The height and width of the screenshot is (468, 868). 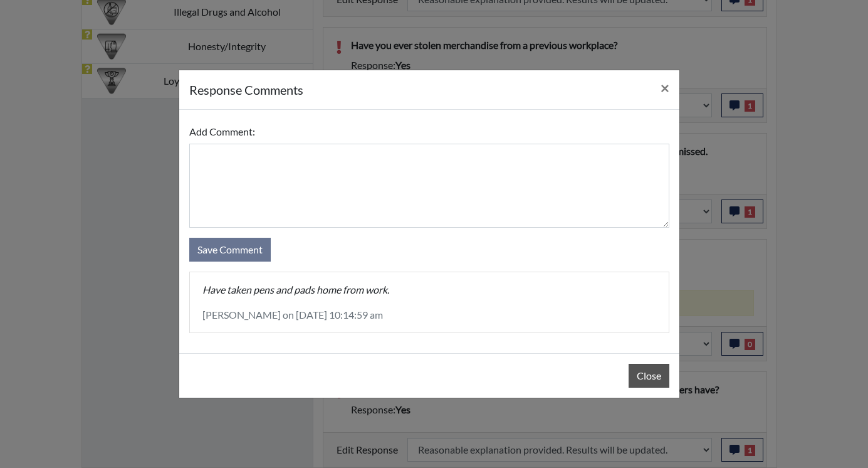 I want to click on h5: response Comments, so click(x=247, y=90).